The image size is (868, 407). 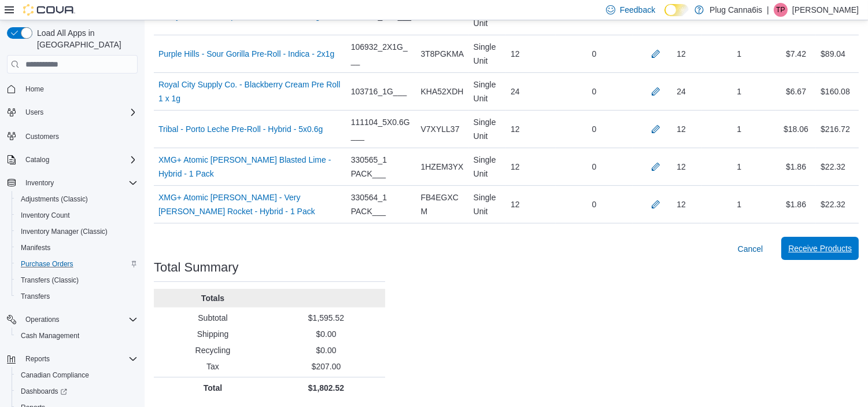 What do you see at coordinates (213, 298) in the screenshot?
I see `p: Totals` at bounding box center [213, 298].